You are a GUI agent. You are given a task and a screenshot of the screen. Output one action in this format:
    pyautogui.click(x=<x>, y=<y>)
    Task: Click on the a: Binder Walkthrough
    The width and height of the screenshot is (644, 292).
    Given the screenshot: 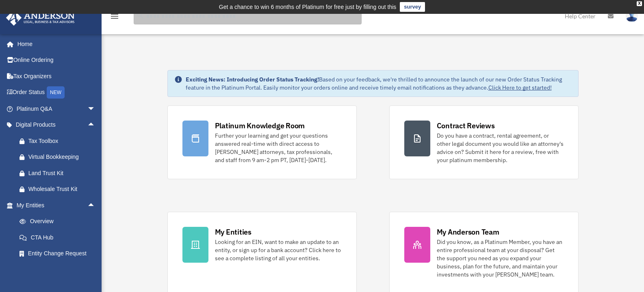 What is the action you would take?
    pyautogui.click(x=59, y=270)
    